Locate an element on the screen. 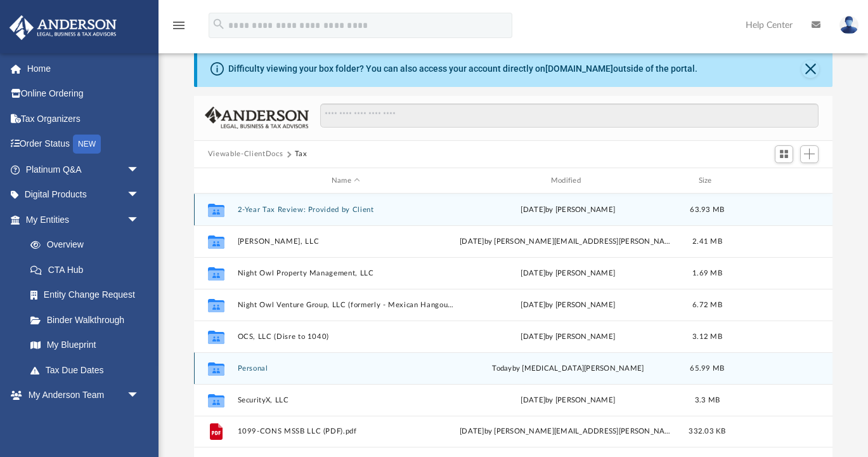 The height and width of the screenshot is (457, 868). span: 2.41 MB is located at coordinates (707, 241).